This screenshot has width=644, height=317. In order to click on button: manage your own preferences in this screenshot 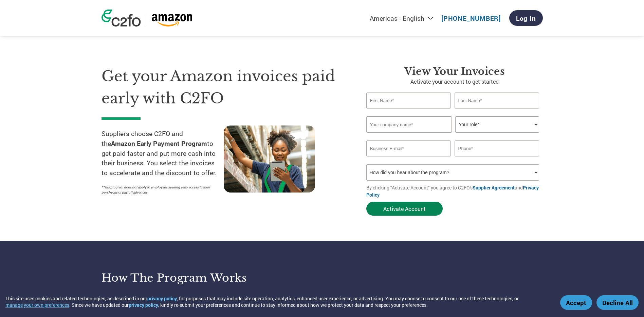, I will do `click(37, 304)`.